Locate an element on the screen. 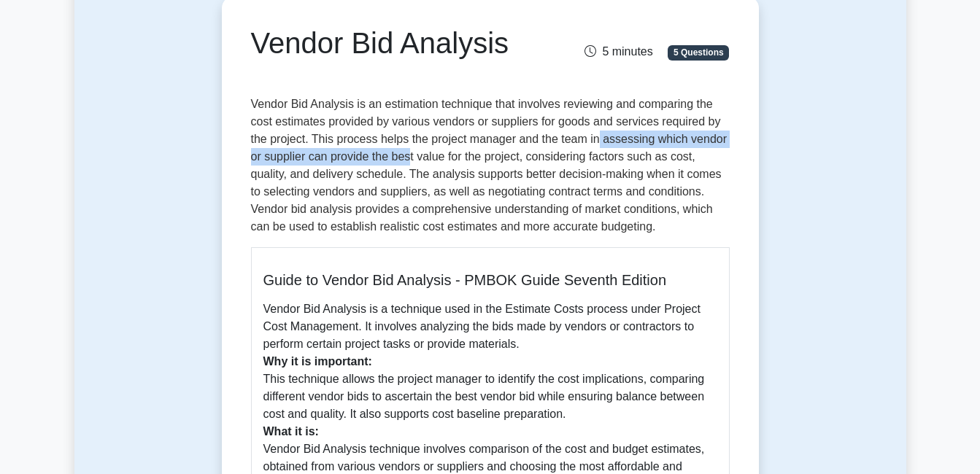 This screenshot has width=980, height=474. h5: Guide to Vendor Bid Analysis - PMBOK Guide Seventh Edition is located at coordinates (490, 280).